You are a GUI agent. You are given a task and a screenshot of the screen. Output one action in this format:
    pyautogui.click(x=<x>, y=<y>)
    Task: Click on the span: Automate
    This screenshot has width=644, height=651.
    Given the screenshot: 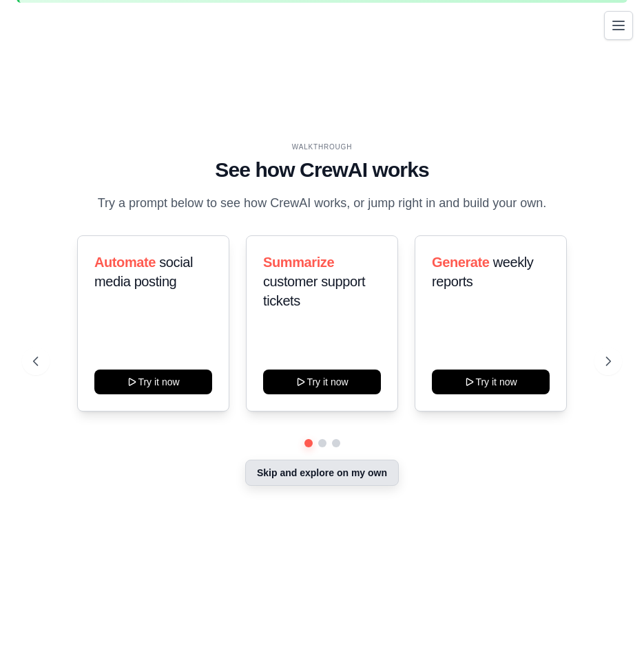 What is the action you would take?
    pyautogui.click(x=124, y=262)
    